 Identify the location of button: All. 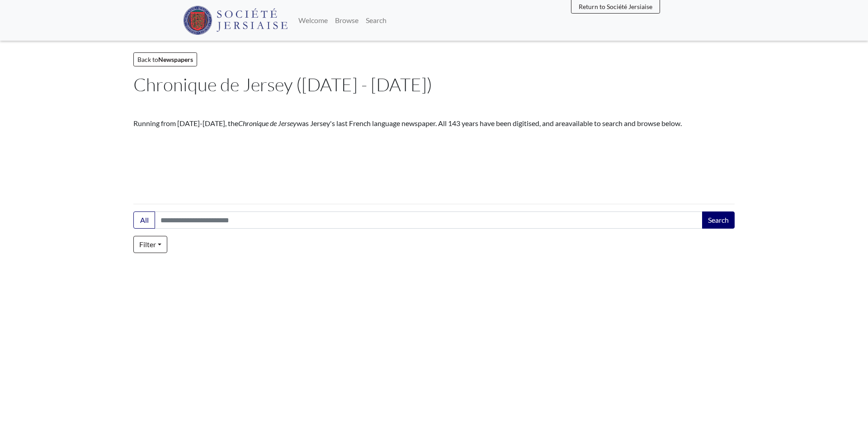
(145, 220).